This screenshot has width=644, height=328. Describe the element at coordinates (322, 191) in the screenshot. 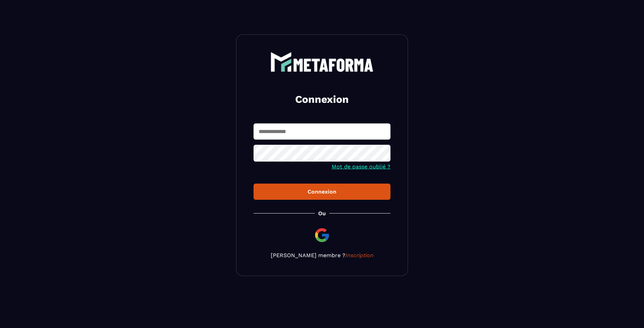

I see `button: Connexion` at that location.